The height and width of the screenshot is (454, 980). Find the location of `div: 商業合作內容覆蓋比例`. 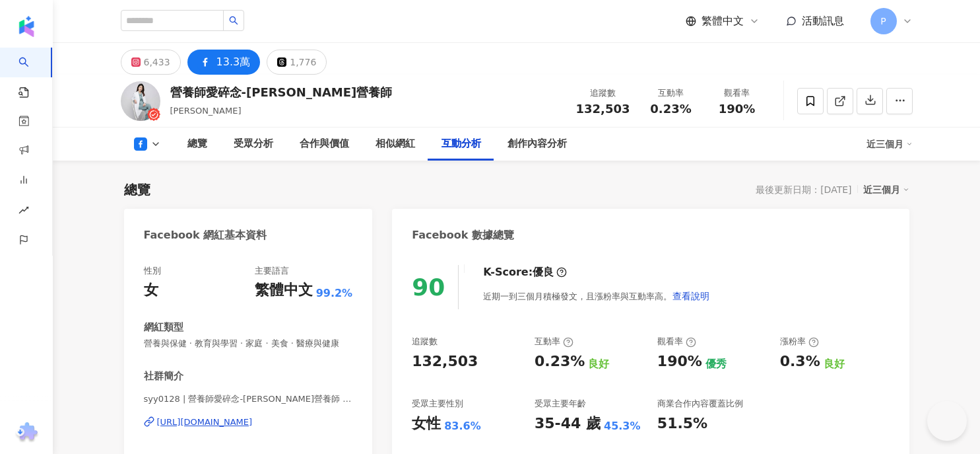

div: 商業合作內容覆蓋比例 is located at coordinates (700, 404).